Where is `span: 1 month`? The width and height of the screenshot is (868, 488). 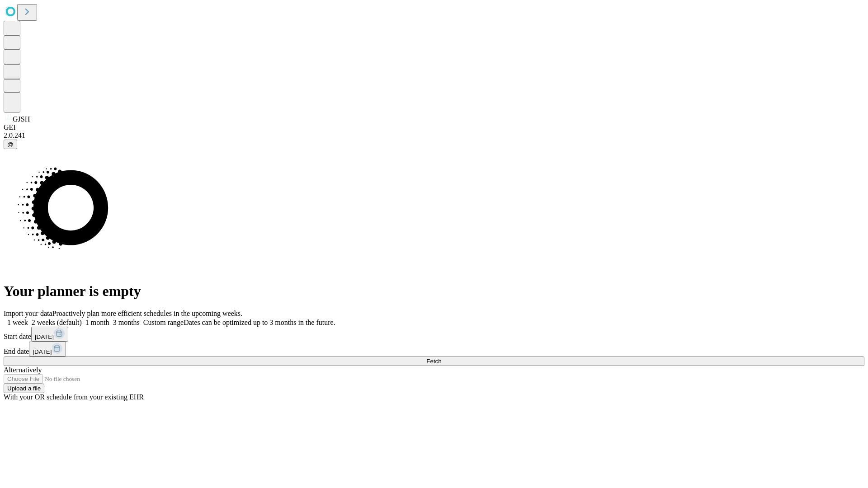 span: 1 month is located at coordinates (97, 322).